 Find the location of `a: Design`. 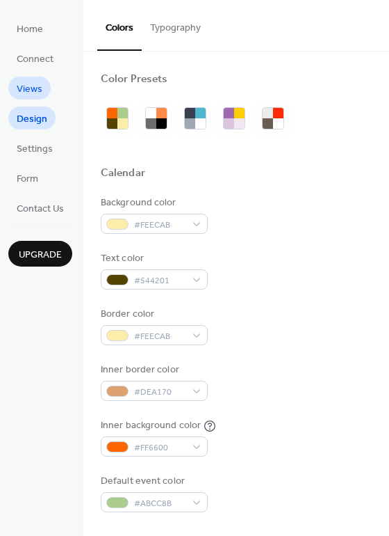

a: Design is located at coordinates (32, 118).